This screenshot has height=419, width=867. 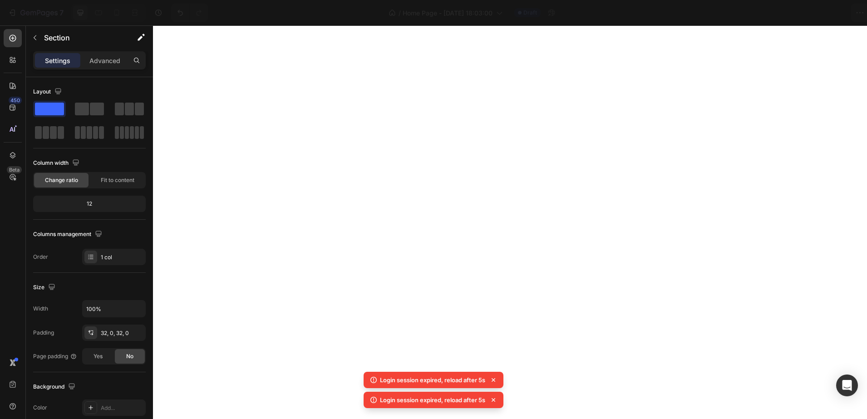 What do you see at coordinates (45, 287) in the screenshot?
I see `div: Size` at bounding box center [45, 287].